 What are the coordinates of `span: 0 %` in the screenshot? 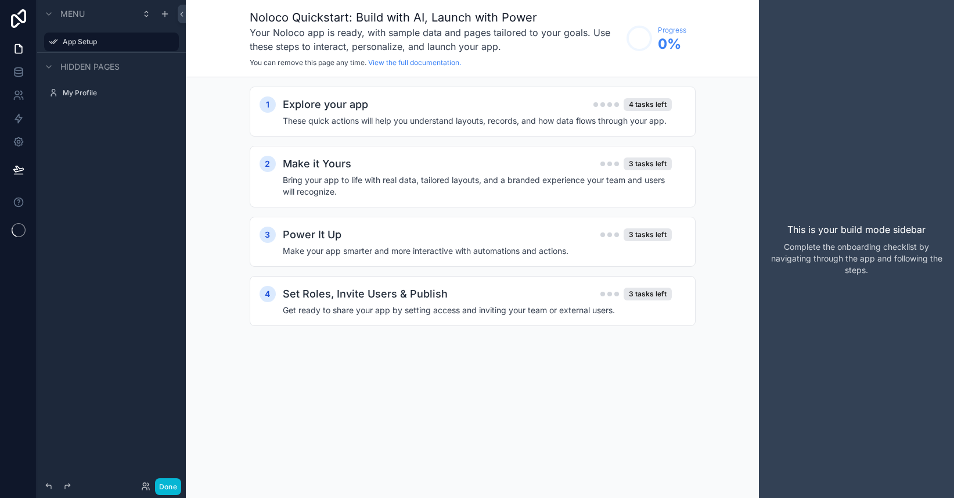 It's located at (672, 44).